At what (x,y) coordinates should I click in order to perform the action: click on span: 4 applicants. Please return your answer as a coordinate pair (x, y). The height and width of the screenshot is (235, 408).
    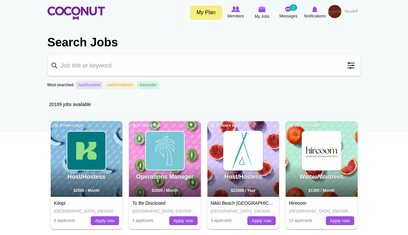
    Looking at the image, I should click on (143, 221).